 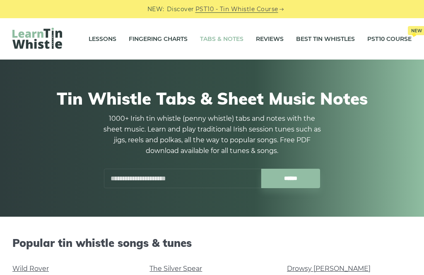 What do you see at coordinates (222, 39) in the screenshot?
I see `a: Tabs & Notes` at bounding box center [222, 39].